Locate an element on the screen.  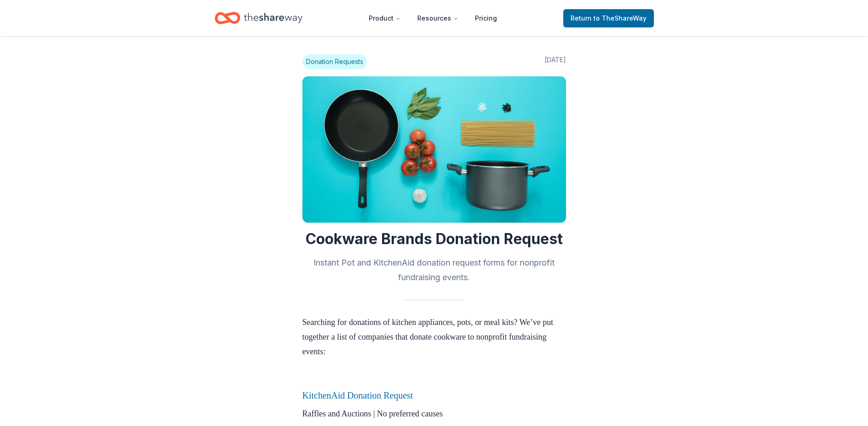
a: KitchenAid Donation Request is located at coordinates (357, 395).